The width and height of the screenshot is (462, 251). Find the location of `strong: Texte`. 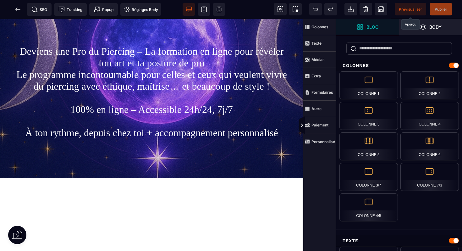

strong: Texte is located at coordinates (317, 43).